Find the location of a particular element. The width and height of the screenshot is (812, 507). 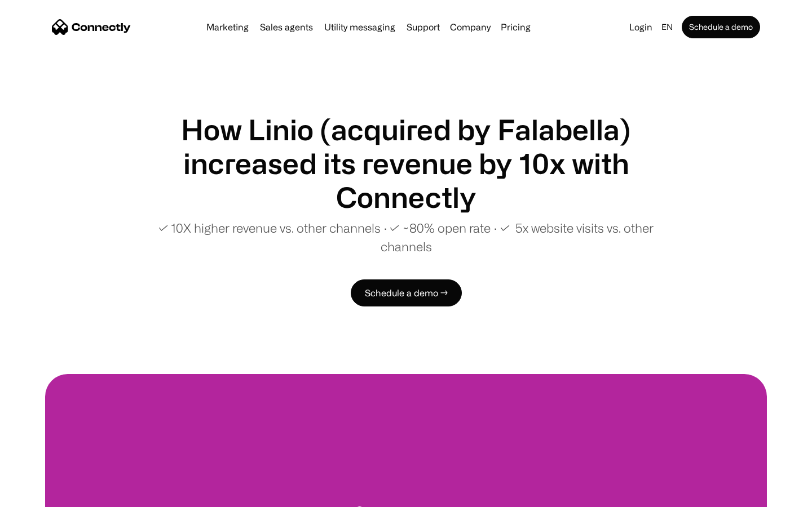

a: Marketing is located at coordinates (228, 27).